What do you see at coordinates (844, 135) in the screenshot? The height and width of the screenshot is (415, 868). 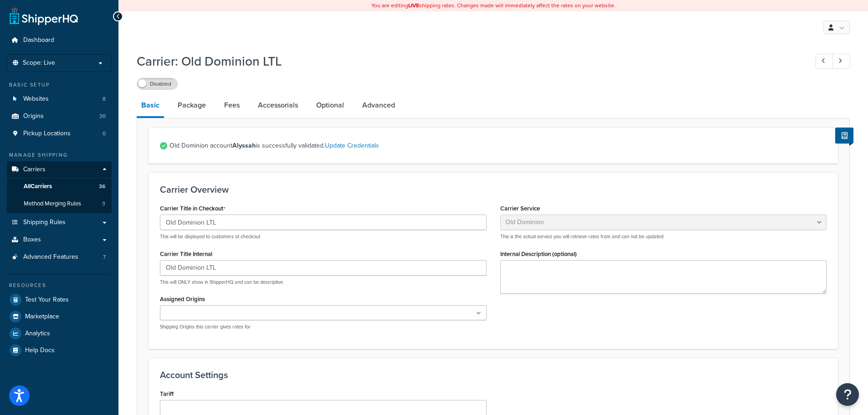 I see `button: Show Help Docs` at bounding box center [844, 135].